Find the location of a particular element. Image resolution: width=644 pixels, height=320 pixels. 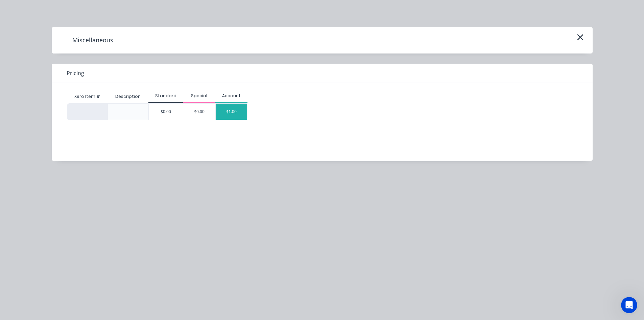

div: Standard is located at coordinates (166, 96).